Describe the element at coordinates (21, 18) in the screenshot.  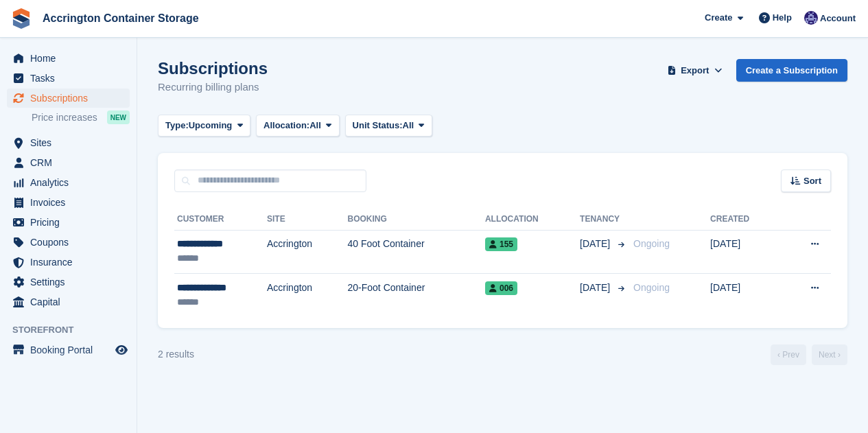
I see `img: stora-icon-8386f47178a22dfd0bd8f6a31ec36ba5ce8667c1dd55bd0f319d3a0aa187defe.svg` at that location.